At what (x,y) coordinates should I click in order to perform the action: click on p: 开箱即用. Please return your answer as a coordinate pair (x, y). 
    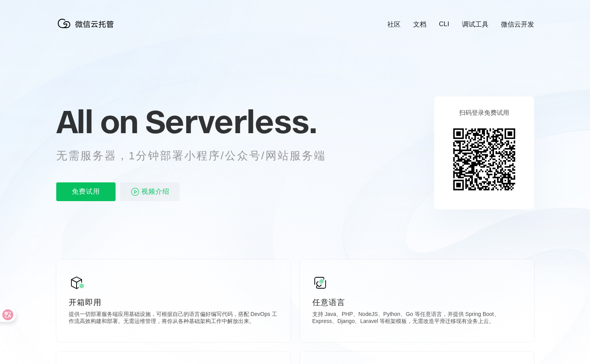
    Looking at the image, I should click on (173, 302).